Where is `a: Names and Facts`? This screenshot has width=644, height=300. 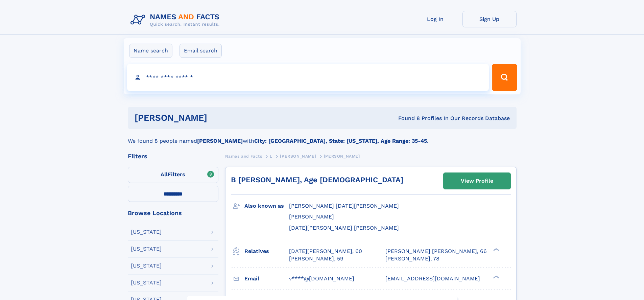 a: Names and Facts is located at coordinates (244, 156).